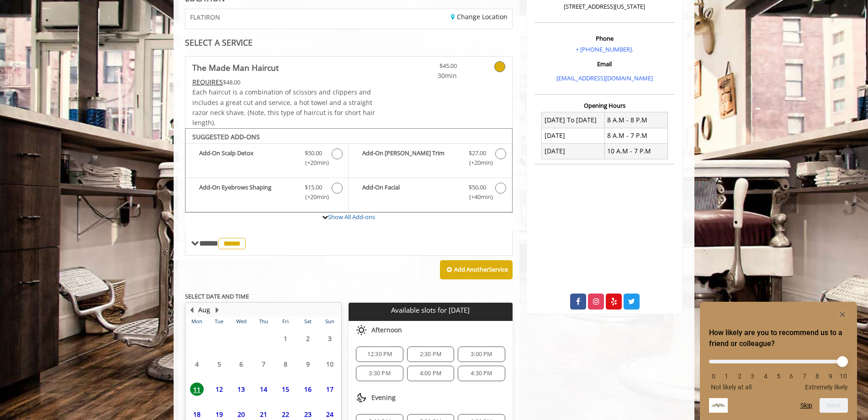 This screenshot has height=420, width=868. I want to click on label: Add-On Facial, so click(430, 193).